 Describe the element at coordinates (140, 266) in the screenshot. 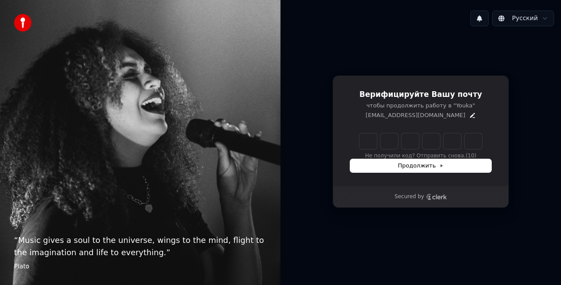

I see `footer: Plato` at that location.